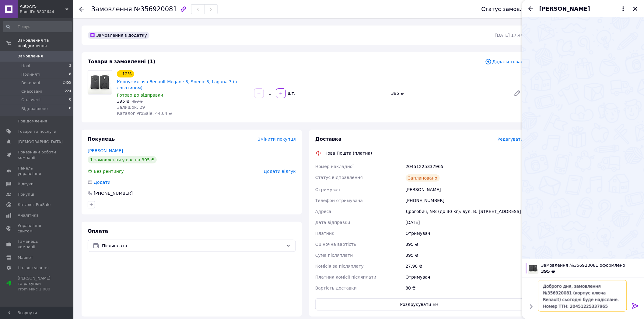 The image size is (644, 319). Describe the element at coordinates (32, 121) in the screenshot. I see `span: Повідомлення` at that location.